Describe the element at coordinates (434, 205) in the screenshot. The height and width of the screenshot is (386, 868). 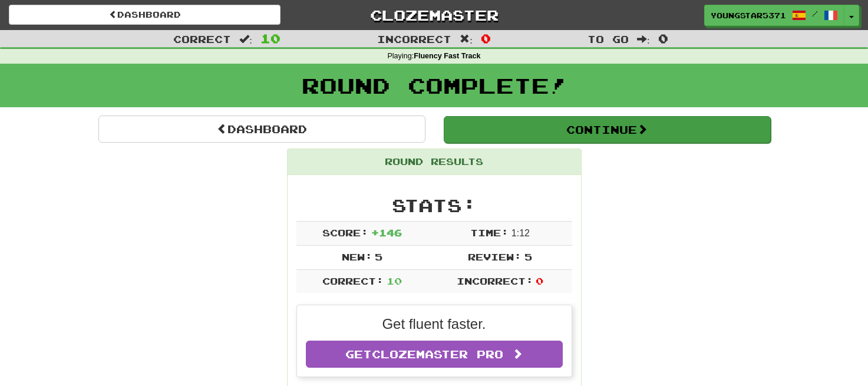
I see `h2: Stats:` at that location.